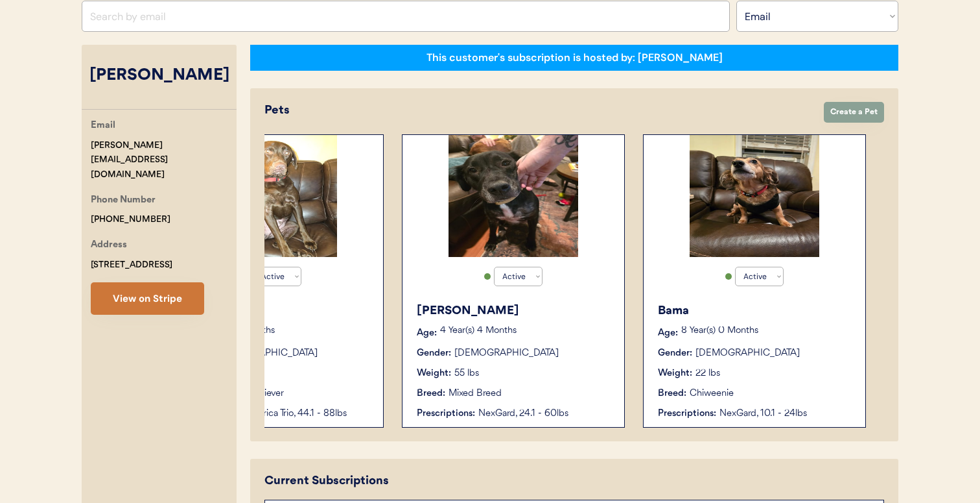 This screenshot has height=503, width=980. Describe the element at coordinates (147, 298) in the screenshot. I see `button: View on Stripe` at that location.